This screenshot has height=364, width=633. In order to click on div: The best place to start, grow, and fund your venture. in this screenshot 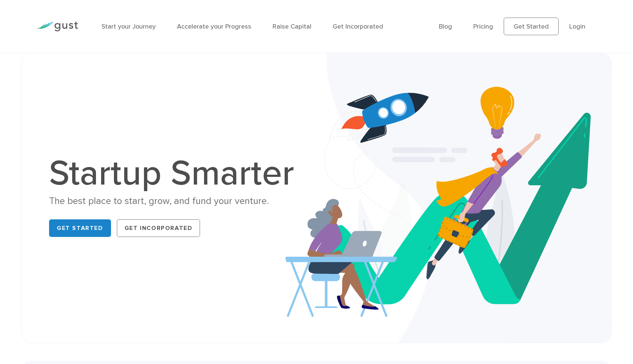, I will do `click(175, 201)`.